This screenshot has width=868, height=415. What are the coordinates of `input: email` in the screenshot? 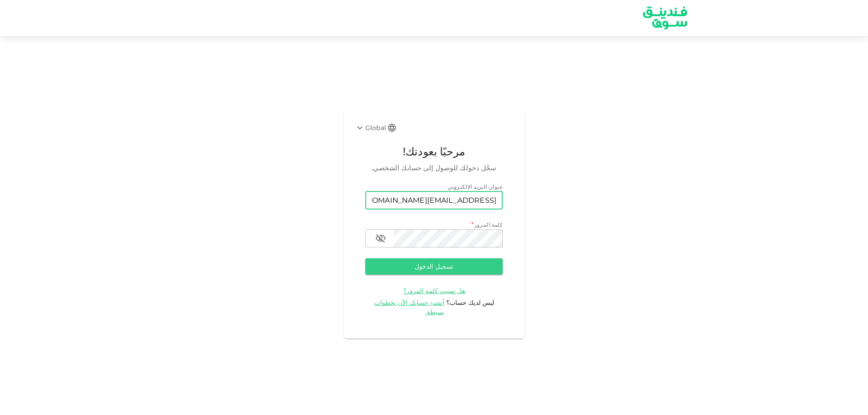 It's located at (434, 200).